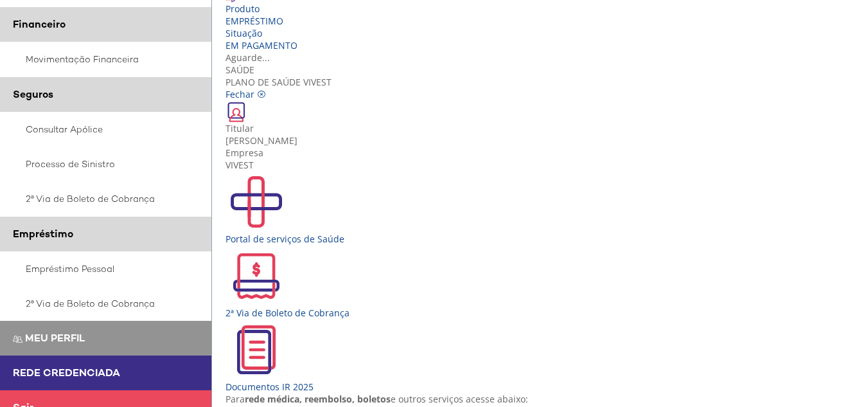  Describe the element at coordinates (256, 276) in the screenshot. I see `img: 2ViaCobranca.svg` at that location.